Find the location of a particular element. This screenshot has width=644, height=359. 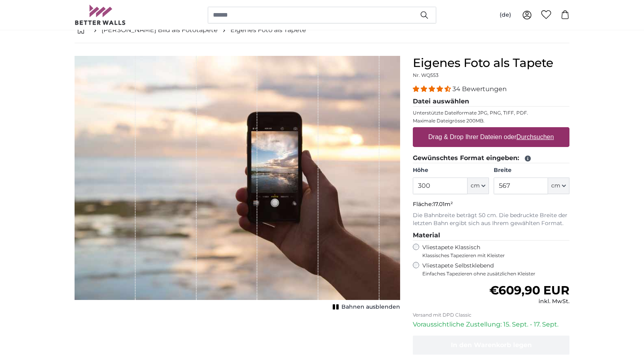

p: Voraussichtliche Zustellung: 15. Sept. - 17. Sept. is located at coordinates (491, 324).